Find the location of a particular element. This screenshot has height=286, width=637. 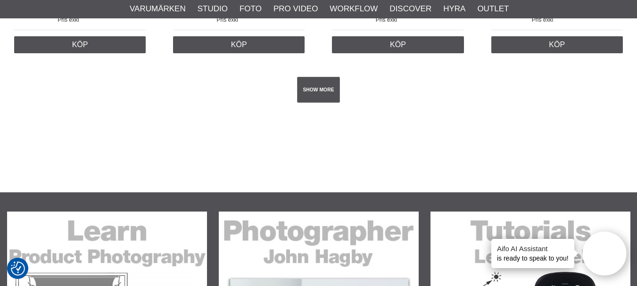

img: Revisit consent button is located at coordinates (18, 269).